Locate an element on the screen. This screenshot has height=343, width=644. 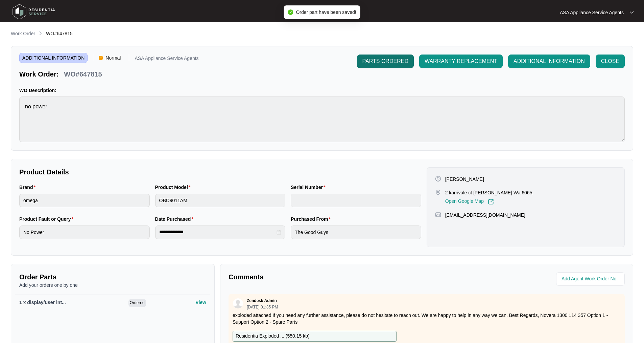
span: WO#647815 is located at coordinates (59, 33).